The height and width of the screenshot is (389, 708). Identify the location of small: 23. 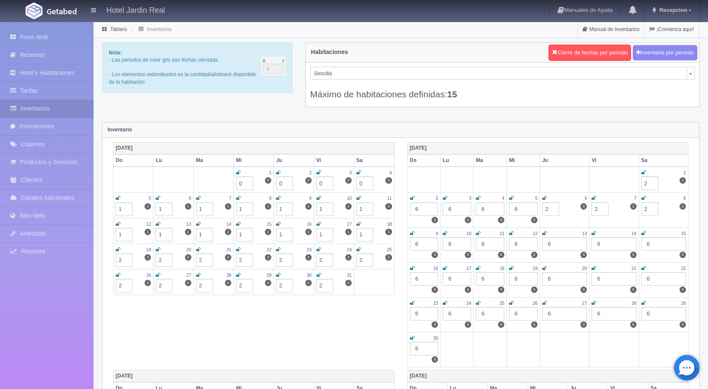
(308, 249).